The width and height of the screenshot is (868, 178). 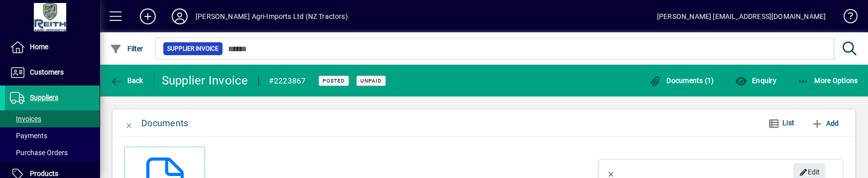 What do you see at coordinates (127, 49) in the screenshot?
I see `span: Filter` at bounding box center [127, 49].